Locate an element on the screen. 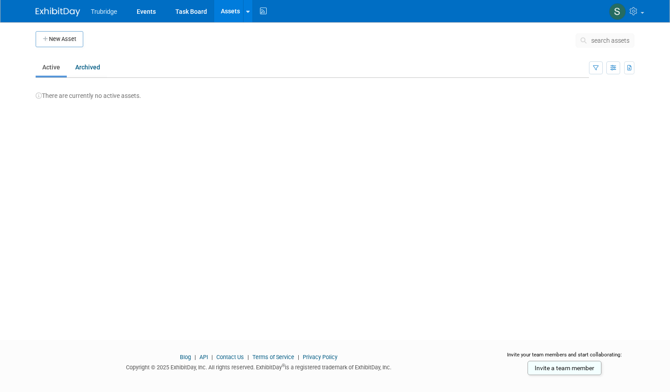 Image resolution: width=670 pixels, height=392 pixels. span: Trubridge is located at coordinates (104, 12).